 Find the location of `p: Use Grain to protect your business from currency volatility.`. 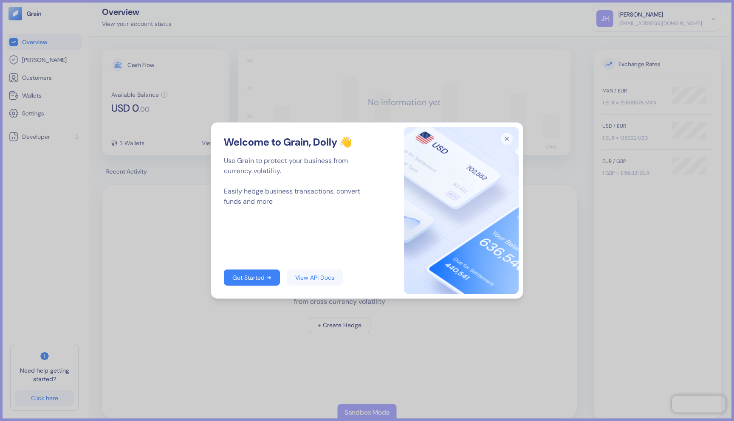

p: Use Grain to protect your business from currency volatility. is located at coordinates (298, 166).